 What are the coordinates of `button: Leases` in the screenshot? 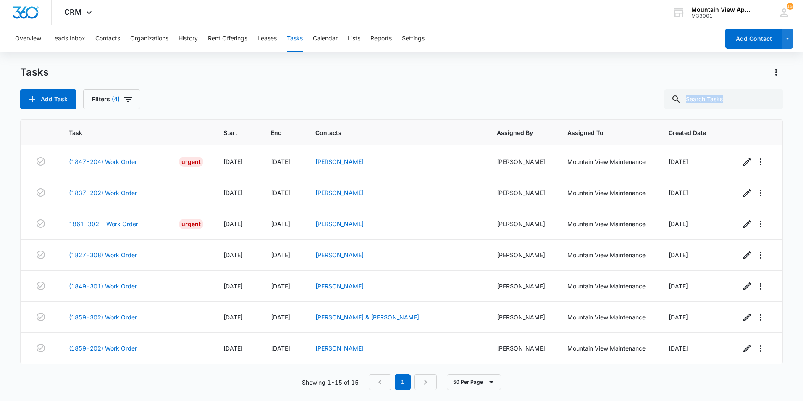 It's located at (267, 39).